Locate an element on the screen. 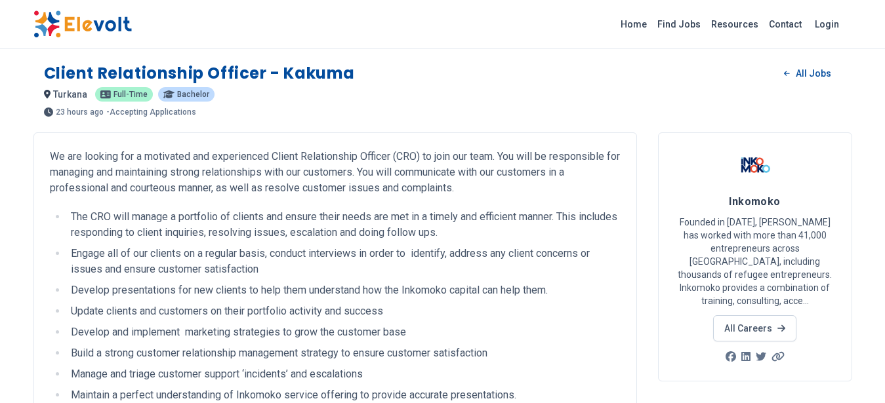  span: turkana is located at coordinates (70, 94).